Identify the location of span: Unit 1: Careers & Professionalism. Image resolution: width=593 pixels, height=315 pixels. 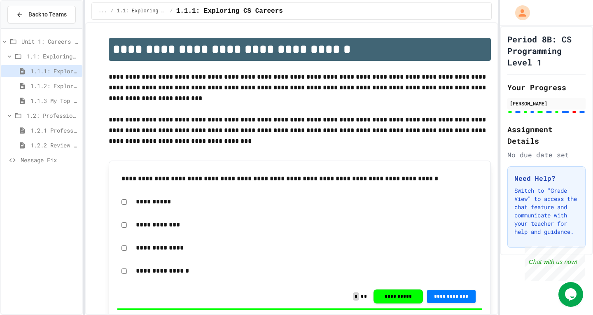
(50, 41).